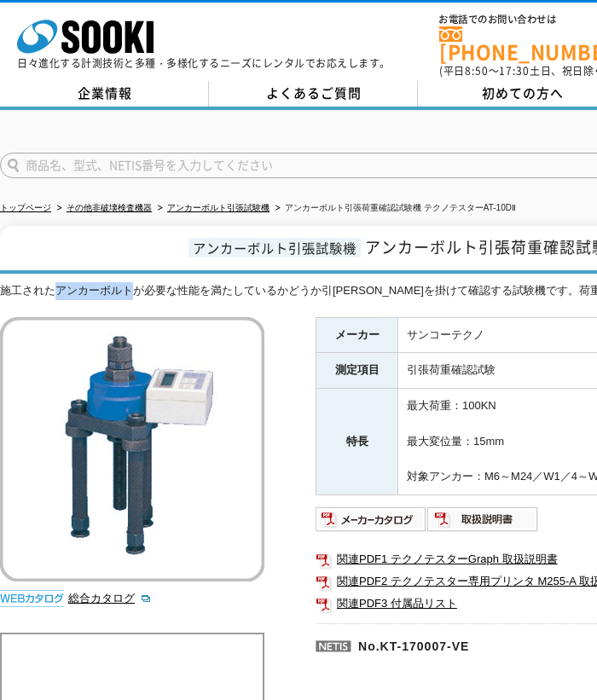 This screenshot has width=597, height=700. I want to click on li: アンカーボルト引張荷重確認試験機 テクノテスターAT-10DⅡ, so click(394, 208).